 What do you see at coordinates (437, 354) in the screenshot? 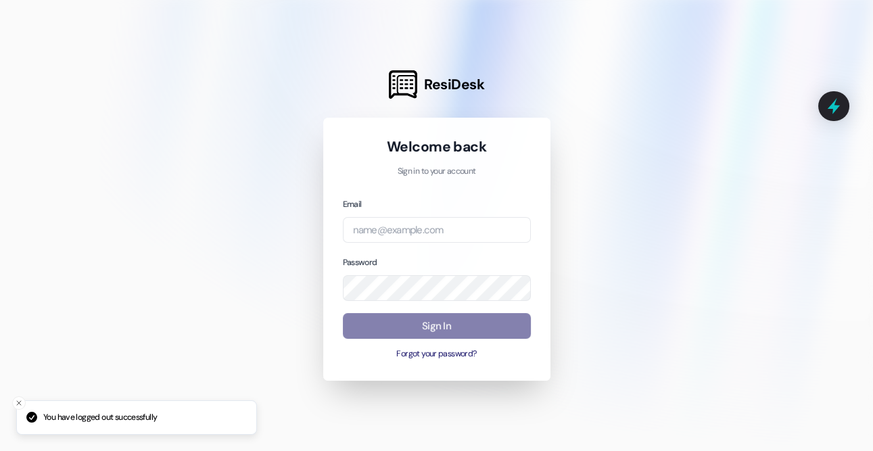
I see `button: Forgot your password?` at bounding box center [437, 354].